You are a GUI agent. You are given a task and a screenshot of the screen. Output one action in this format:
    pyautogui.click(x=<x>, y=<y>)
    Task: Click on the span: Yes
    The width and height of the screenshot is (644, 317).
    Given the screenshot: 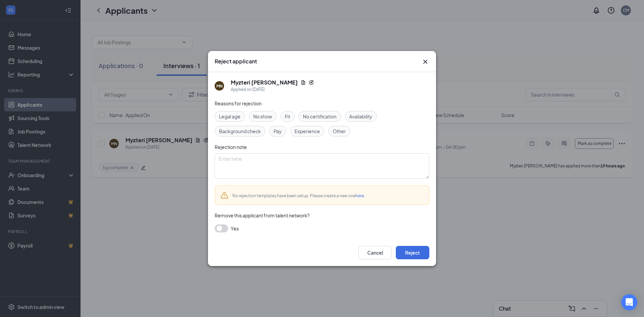 What is the action you would take?
    pyautogui.click(x=235, y=229)
    